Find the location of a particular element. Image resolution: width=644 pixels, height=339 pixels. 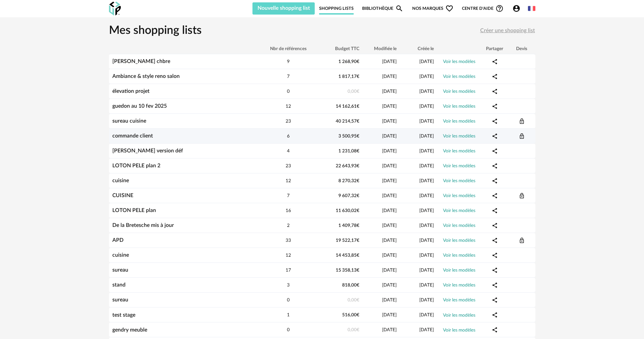

div: Modifiée le is located at coordinates (381, 49).